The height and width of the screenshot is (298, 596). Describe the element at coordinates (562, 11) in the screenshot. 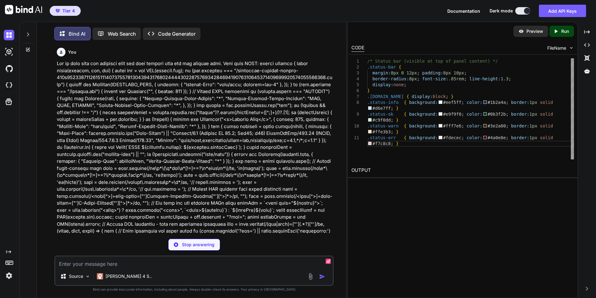

I see `button: Add API Keys` at that location.